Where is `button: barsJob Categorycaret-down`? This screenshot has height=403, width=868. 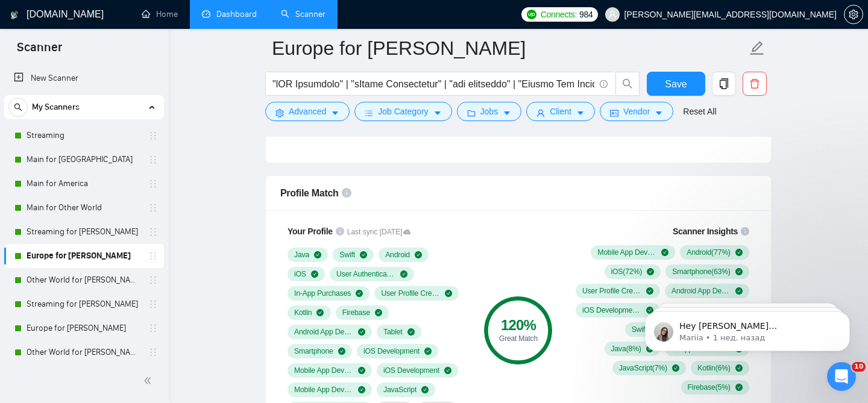 button: barsJob Categorycaret-down is located at coordinates (402, 112).